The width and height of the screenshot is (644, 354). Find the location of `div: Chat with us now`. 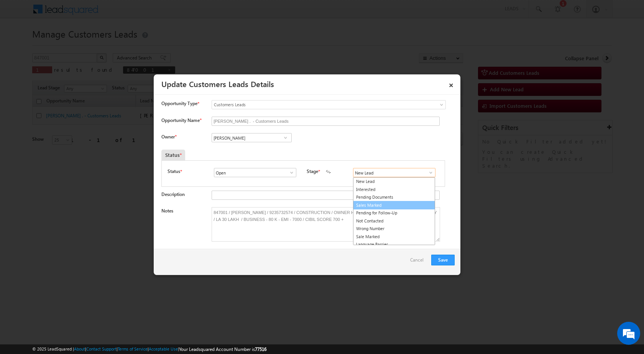

div: Chat with us now is located at coordinates (84, 45).